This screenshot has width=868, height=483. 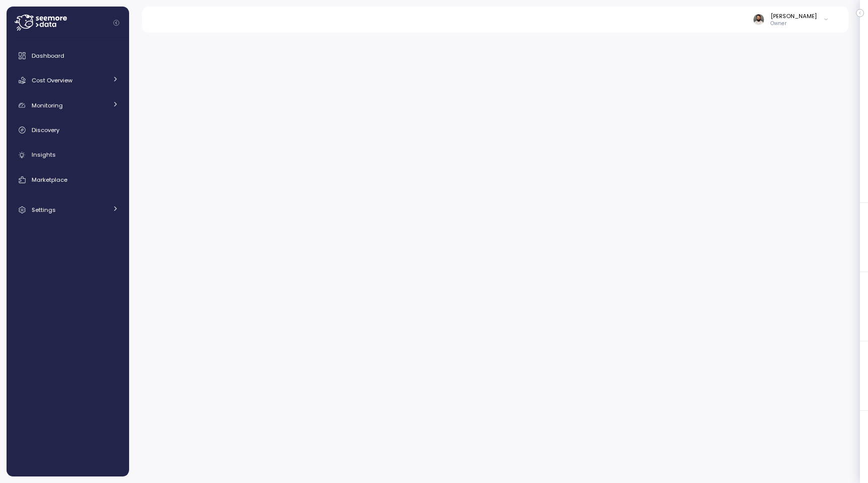 What do you see at coordinates (68, 155) in the screenshot?
I see `a: Insights` at bounding box center [68, 155].